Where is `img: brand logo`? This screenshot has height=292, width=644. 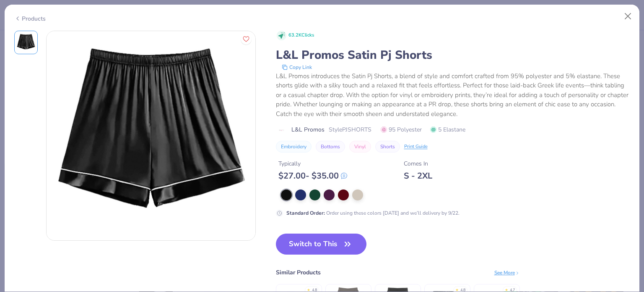 img: brand logo is located at coordinates (281, 130).